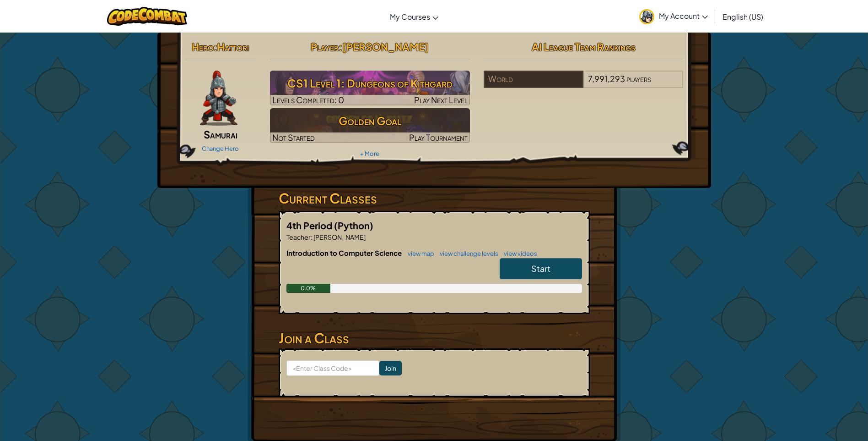  Describe the element at coordinates (233, 47) in the screenshot. I see `span: Hattori` at that location.